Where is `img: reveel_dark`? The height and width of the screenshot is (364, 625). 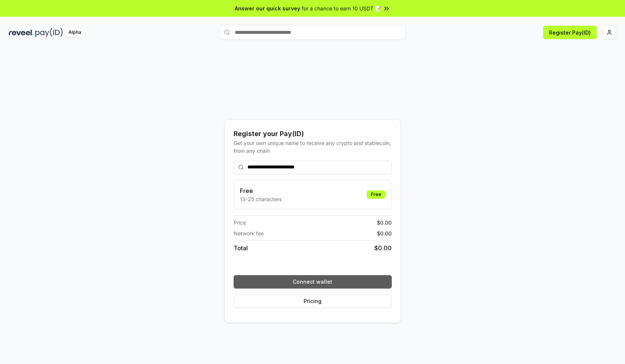 img: reveel_dark is located at coordinates (21, 33).